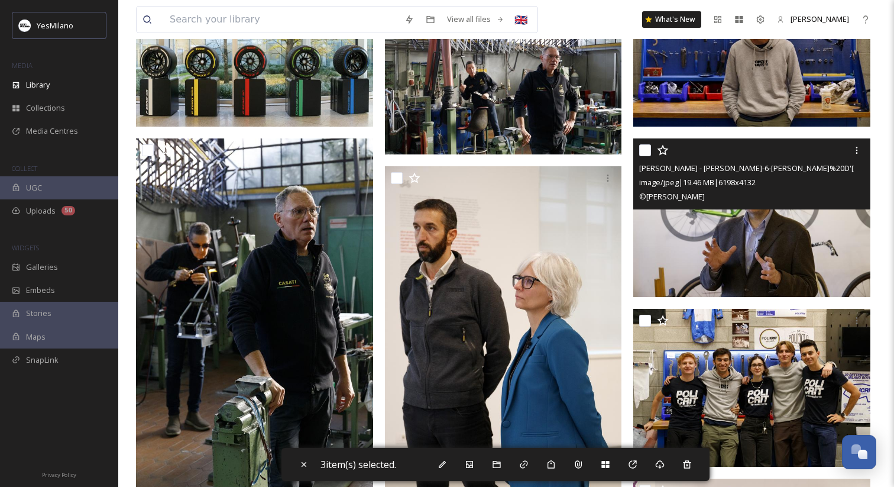  Describe the element at coordinates (42, 360) in the screenshot. I see `span: SnapLink` at that location.